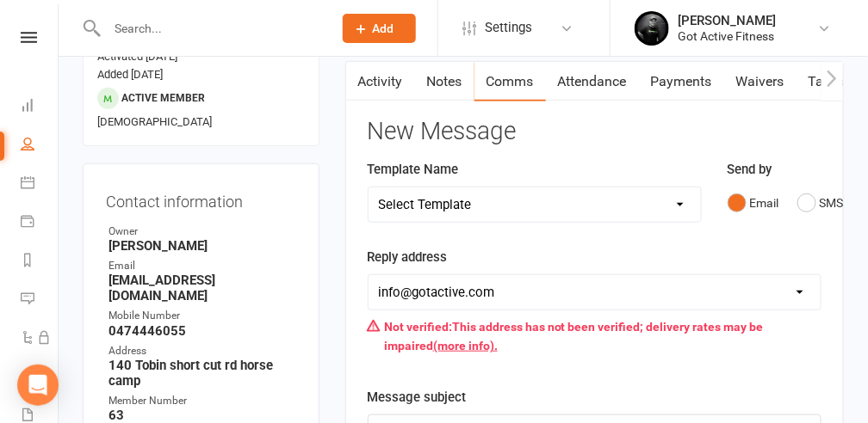  What do you see at coordinates (750, 169) in the screenshot?
I see `label: Send by` at bounding box center [750, 169].